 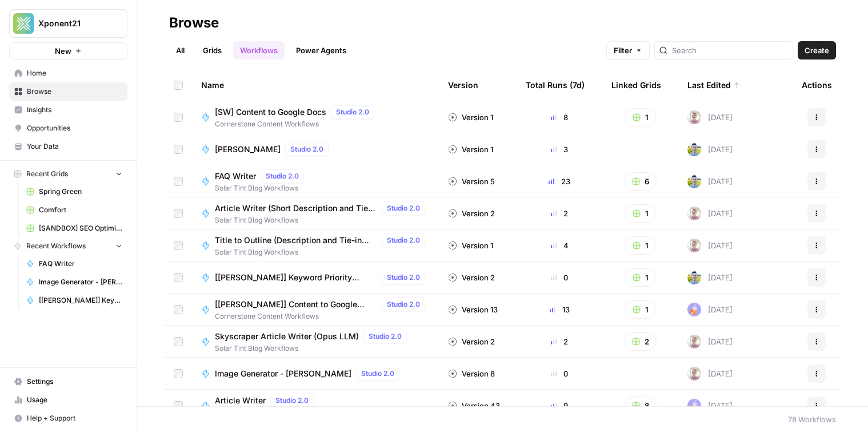 What do you see at coordinates (47, 174) in the screenshot?
I see `span: Recent Grids` at bounding box center [47, 174].